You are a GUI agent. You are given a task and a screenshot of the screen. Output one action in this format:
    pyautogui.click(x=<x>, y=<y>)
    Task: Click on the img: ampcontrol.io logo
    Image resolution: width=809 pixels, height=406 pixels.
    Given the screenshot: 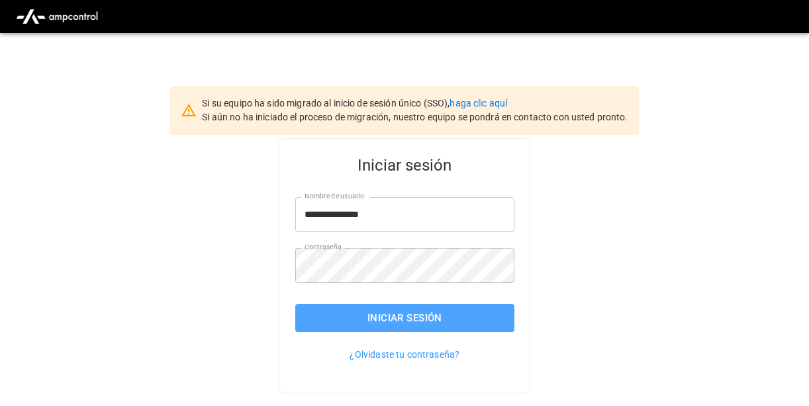 What is the action you would take?
    pyautogui.click(x=57, y=17)
    